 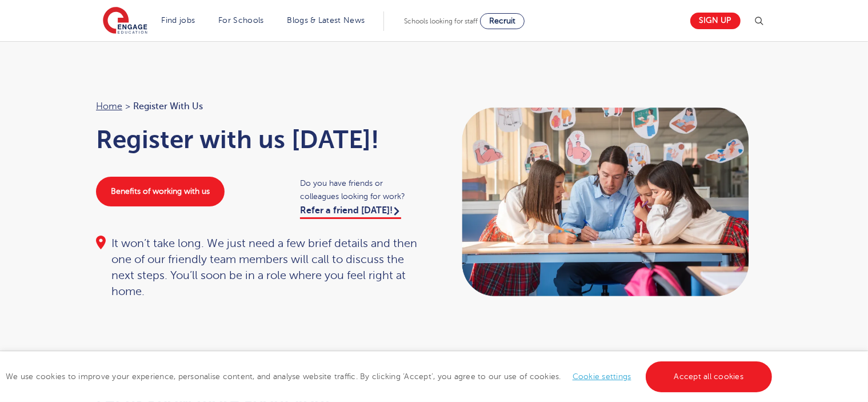 I want to click on a: Cookie settings, so click(x=602, y=376).